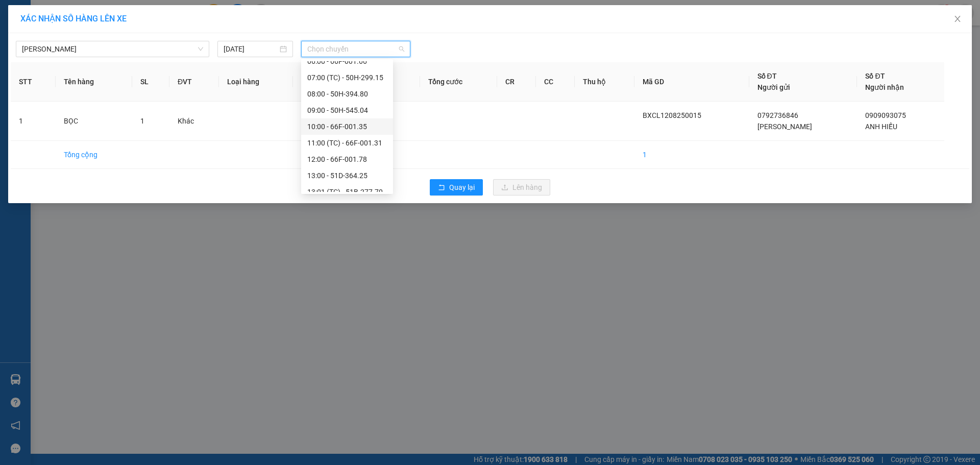 The width and height of the screenshot is (980, 465). Describe the element at coordinates (555, 81) in the screenshot. I see `th: CC` at that location.